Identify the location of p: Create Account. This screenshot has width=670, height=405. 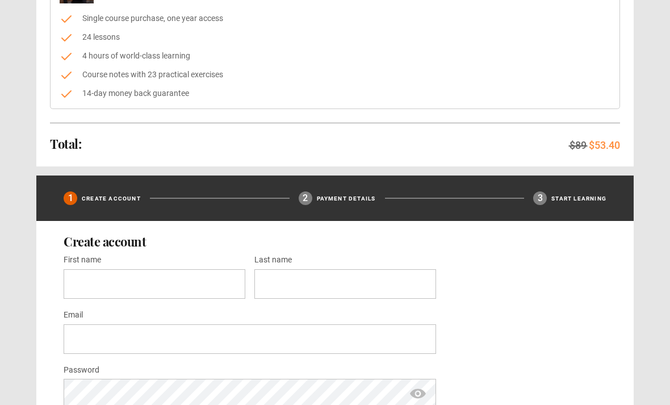
(111, 199).